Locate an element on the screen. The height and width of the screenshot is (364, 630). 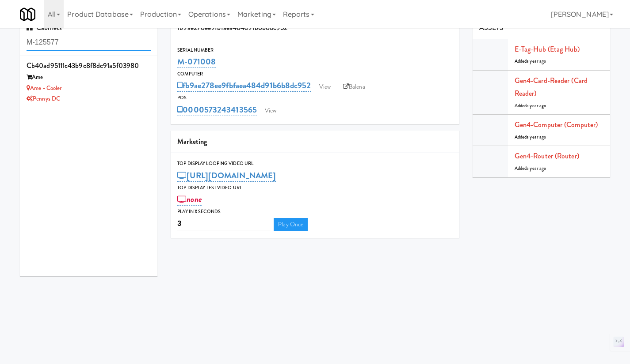
div: Serial Number is located at coordinates (315, 50).